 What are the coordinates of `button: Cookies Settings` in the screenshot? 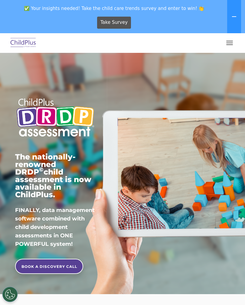 It's located at (10, 295).